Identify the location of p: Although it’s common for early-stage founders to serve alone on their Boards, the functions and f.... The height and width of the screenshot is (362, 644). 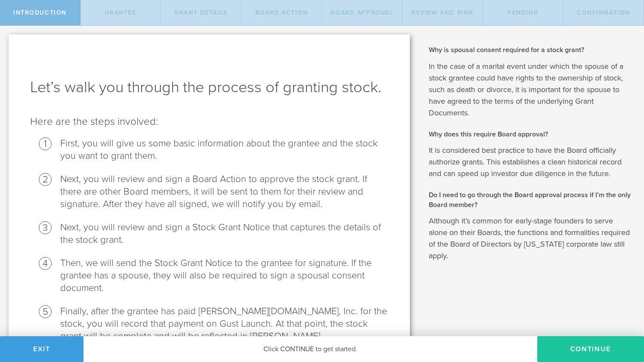
(530, 238).